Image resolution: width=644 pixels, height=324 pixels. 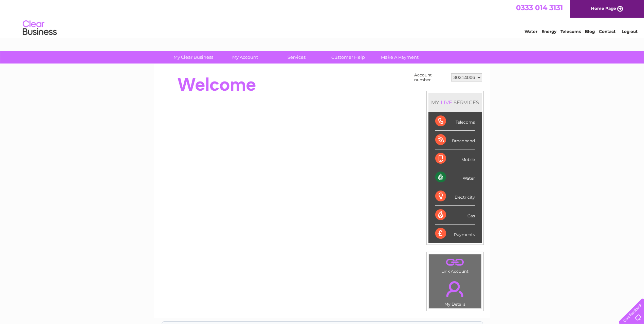 I want to click on a: My Clear Business, so click(x=193, y=57).